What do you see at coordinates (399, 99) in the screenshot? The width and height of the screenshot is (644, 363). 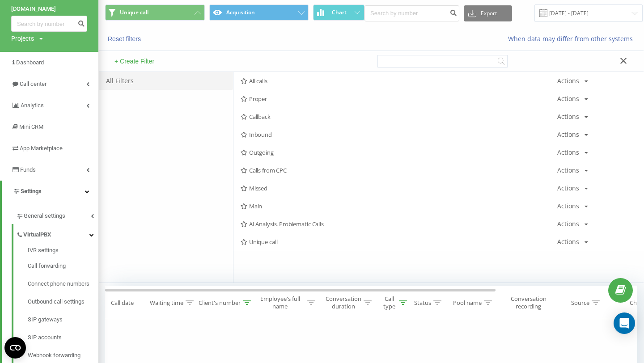 I see `span: Proper` at bounding box center [399, 99].